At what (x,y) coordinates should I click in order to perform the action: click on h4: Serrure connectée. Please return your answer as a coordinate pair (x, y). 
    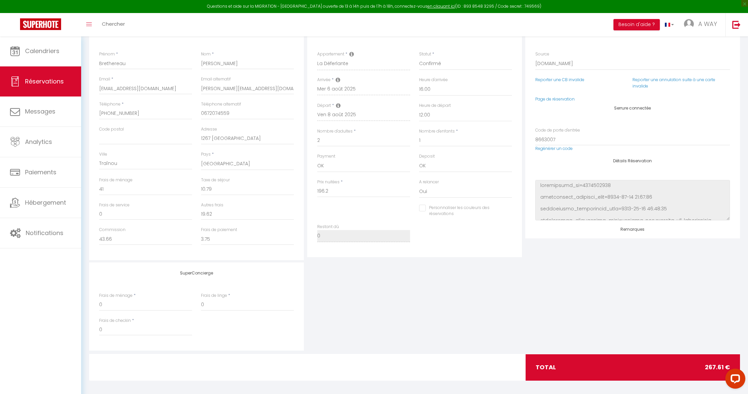
    Looking at the image, I should click on (632, 108).